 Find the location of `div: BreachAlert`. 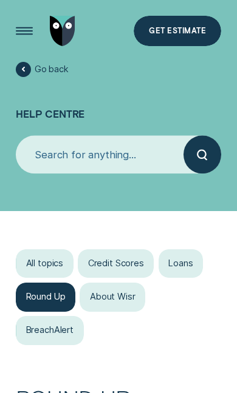

div: BreachAlert is located at coordinates (50, 331).